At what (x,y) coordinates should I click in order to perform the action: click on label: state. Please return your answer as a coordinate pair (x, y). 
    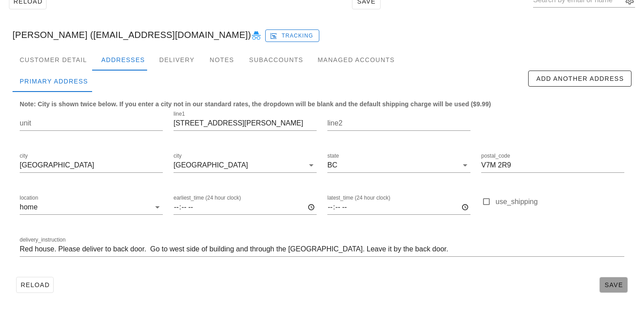
    Looking at the image, I should click on (333, 156).